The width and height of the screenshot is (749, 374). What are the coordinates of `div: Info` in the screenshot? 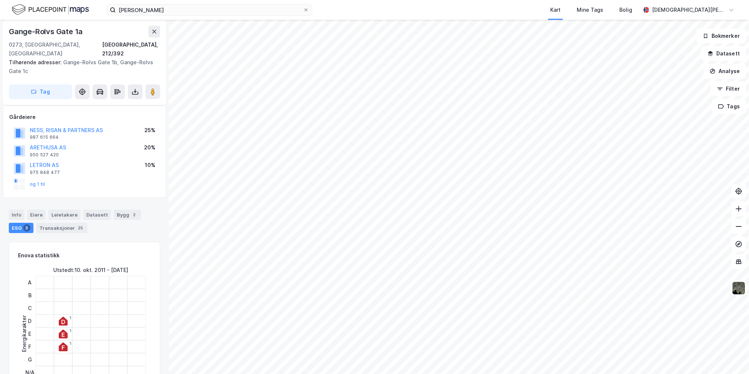 It's located at (17, 215).